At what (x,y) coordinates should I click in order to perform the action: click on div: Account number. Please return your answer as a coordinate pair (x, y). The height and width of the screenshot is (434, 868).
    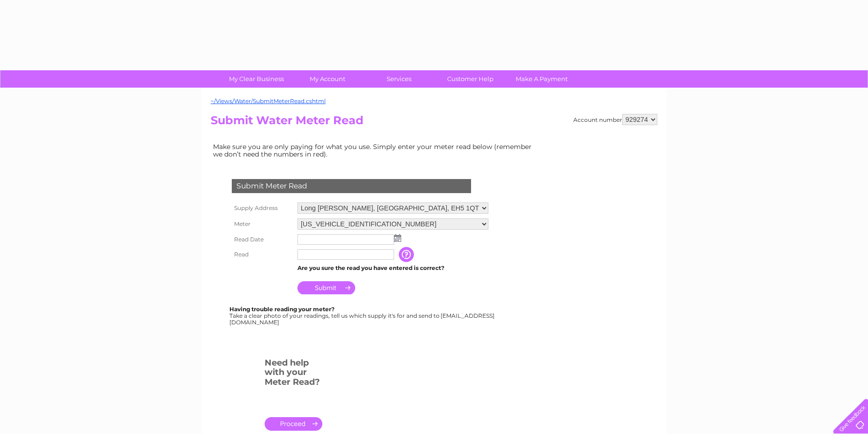
    Looking at the image, I should click on (615, 120).